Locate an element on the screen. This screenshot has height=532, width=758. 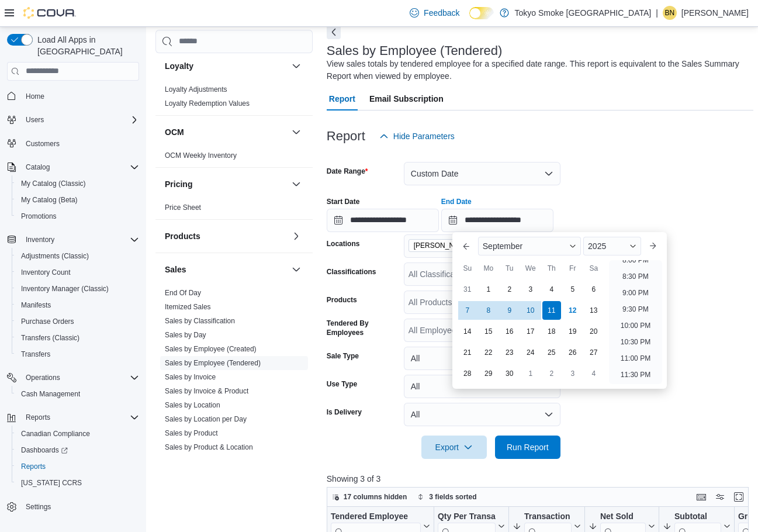
h3: OCM is located at coordinates (174, 131).